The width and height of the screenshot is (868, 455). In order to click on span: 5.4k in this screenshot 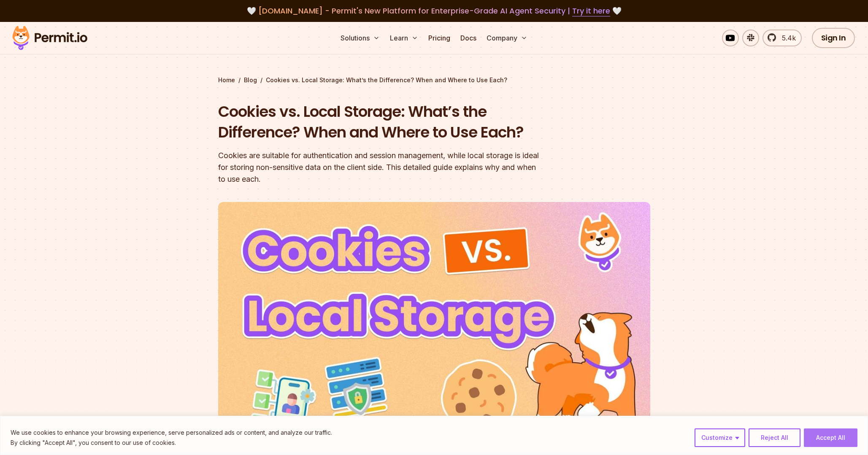, I will do `click(786, 38)`.